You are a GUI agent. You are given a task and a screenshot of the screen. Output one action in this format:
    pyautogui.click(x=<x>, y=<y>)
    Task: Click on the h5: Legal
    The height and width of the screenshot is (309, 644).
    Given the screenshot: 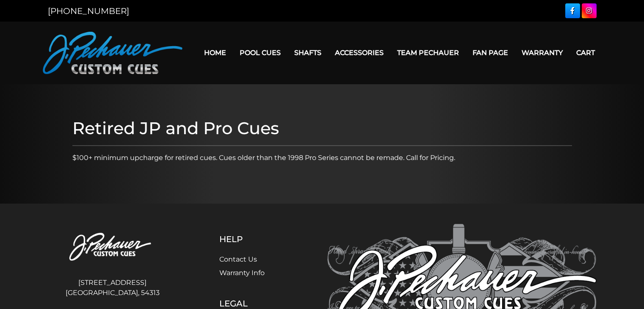 What is the action you would take?
    pyautogui.click(x=252, y=303)
    